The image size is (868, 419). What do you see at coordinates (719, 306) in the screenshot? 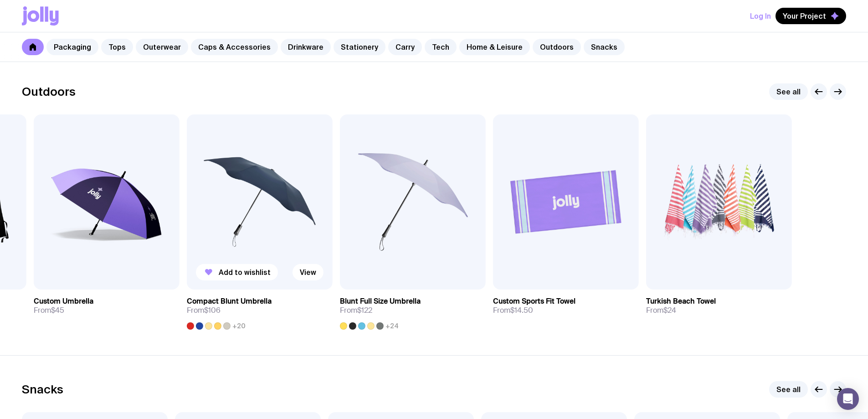
I see `a: Turkish Beach TowelFrom$24` at bounding box center [719, 306].